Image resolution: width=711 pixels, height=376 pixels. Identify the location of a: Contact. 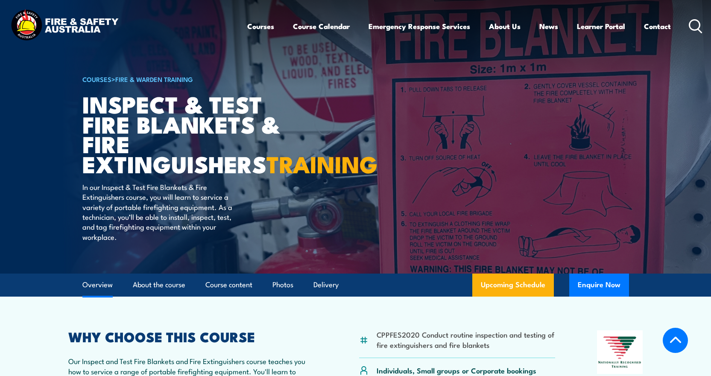
(657, 26).